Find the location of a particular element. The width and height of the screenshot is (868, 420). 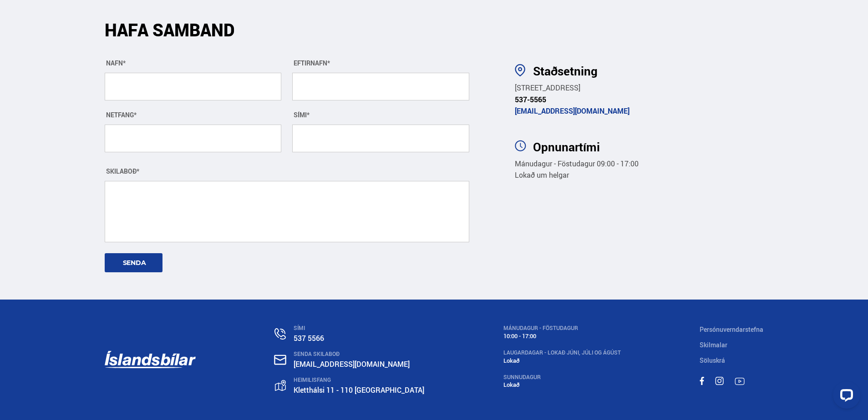

div: SUNNUDAGUR is located at coordinates (562, 378).